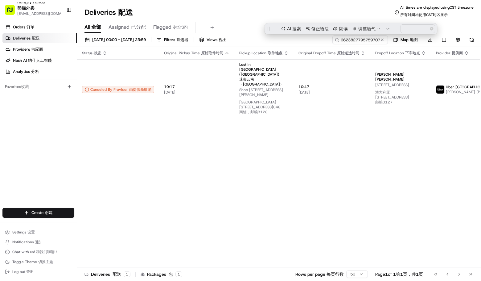 This screenshot has width=481, height=281. Describe the element at coordinates (38, 212) in the screenshot. I see `button: Create 创建` at that location.